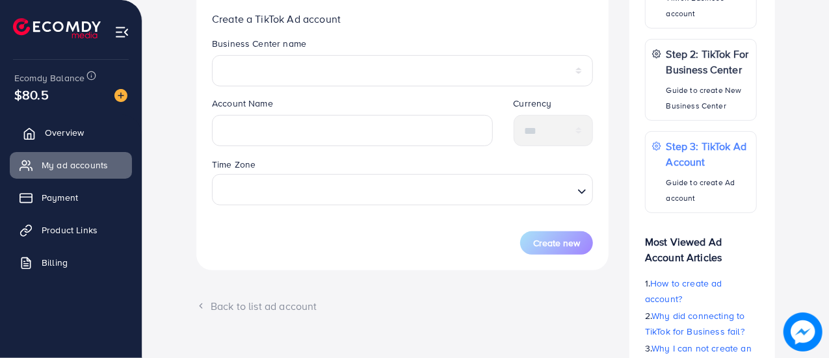 The image size is (829, 358). I want to click on legend: Business Center name, so click(403, 46).